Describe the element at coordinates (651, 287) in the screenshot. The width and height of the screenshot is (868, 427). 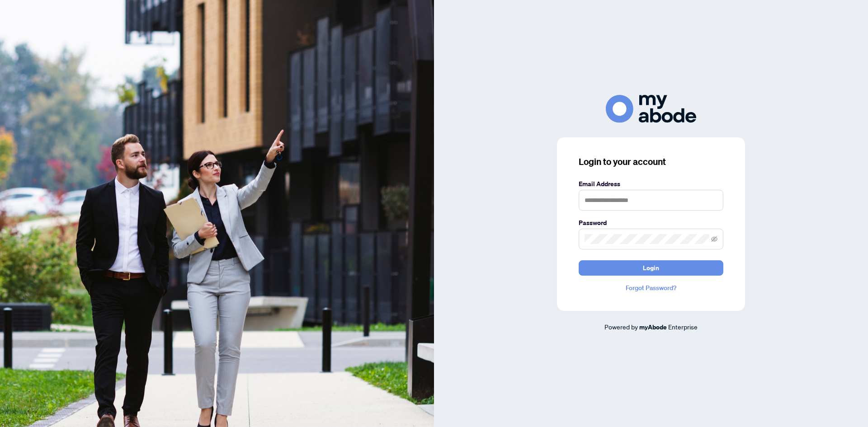
I see `a: Forgot Password?` at that location.